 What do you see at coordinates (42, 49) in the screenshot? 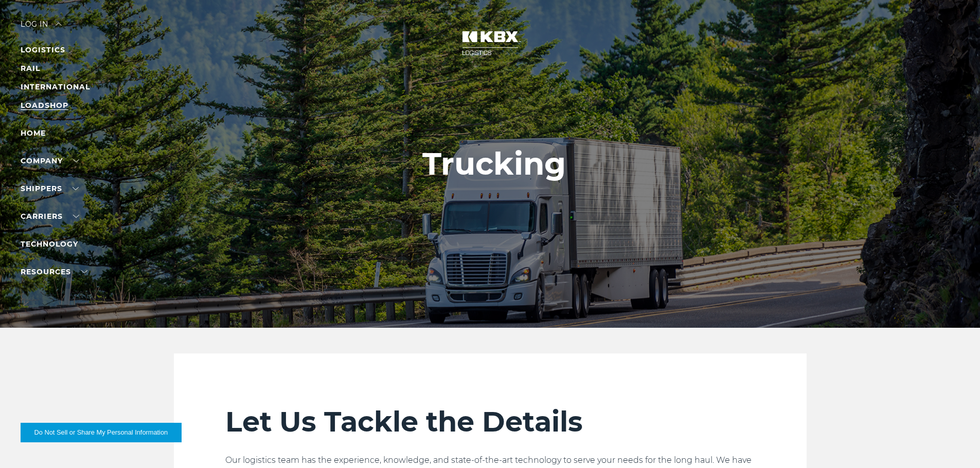
I see `a: LOGISTICS` at bounding box center [42, 49].